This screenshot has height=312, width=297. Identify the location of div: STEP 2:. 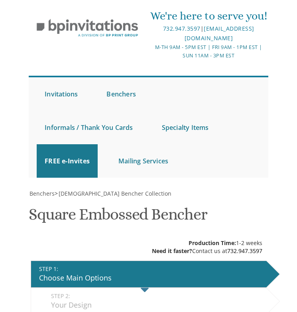
(157, 296).